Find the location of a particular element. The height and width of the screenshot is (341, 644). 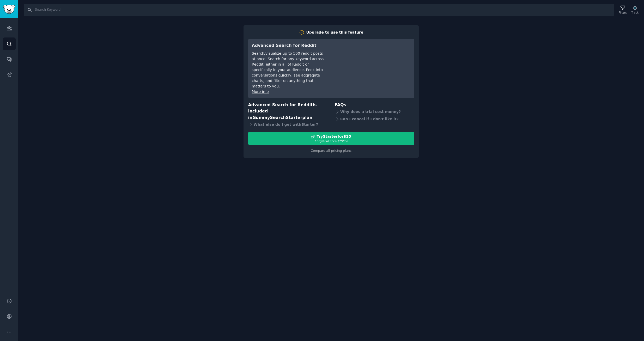

input: Search Keyword is located at coordinates (319, 10).